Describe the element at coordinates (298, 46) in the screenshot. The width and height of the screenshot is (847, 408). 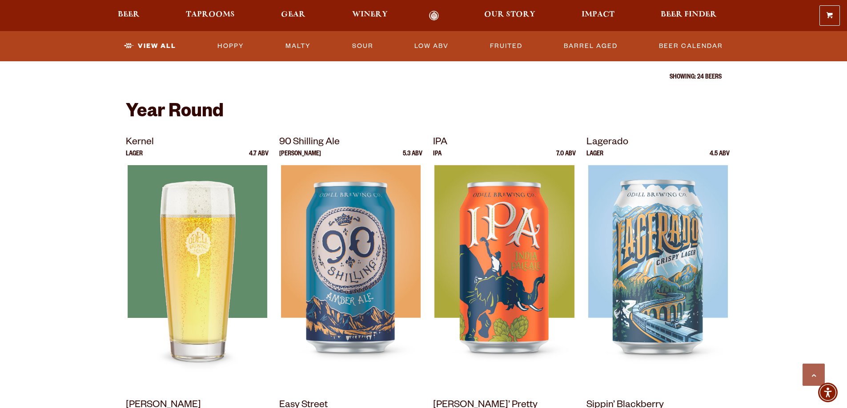
I see `a: Malty` at that location.